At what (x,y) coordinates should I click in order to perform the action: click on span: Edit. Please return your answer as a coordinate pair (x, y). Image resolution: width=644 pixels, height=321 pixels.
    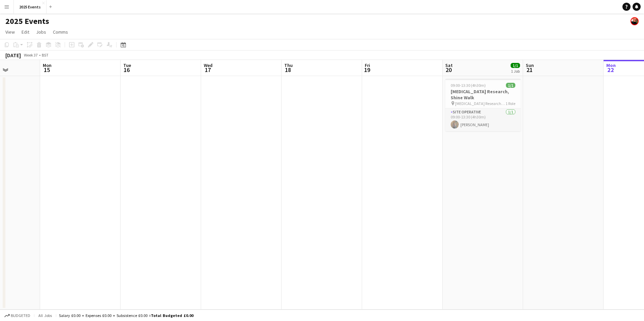
    Looking at the image, I should click on (25, 32).